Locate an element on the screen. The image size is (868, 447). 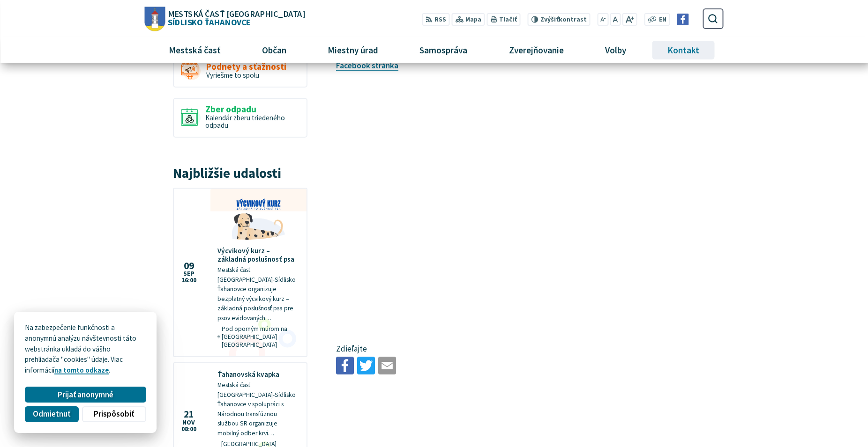
a: Mestská časť is located at coordinates (195, 50).